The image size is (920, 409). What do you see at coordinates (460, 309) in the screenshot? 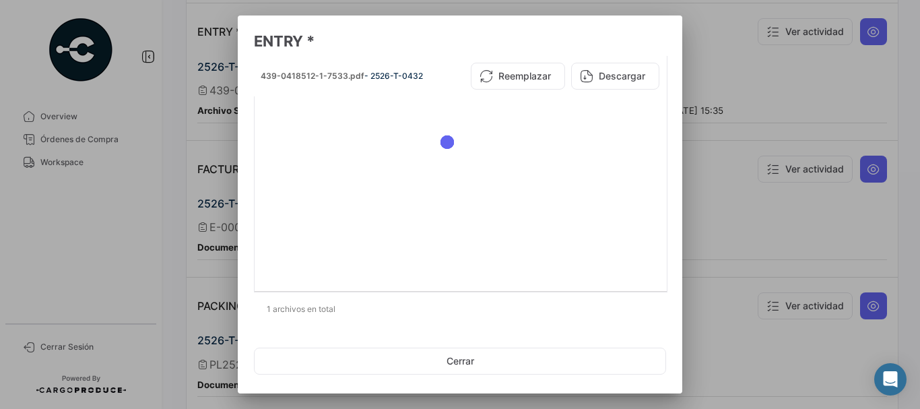
I see `div: 1 archivos en total` at bounding box center [460, 309].